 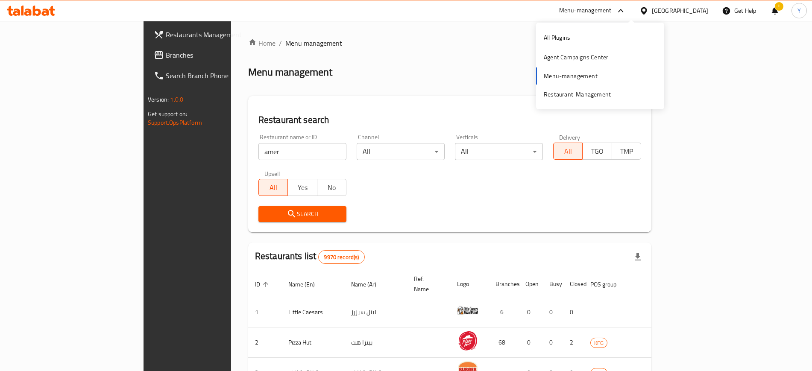 I want to click on th: Logo, so click(x=469, y=284).